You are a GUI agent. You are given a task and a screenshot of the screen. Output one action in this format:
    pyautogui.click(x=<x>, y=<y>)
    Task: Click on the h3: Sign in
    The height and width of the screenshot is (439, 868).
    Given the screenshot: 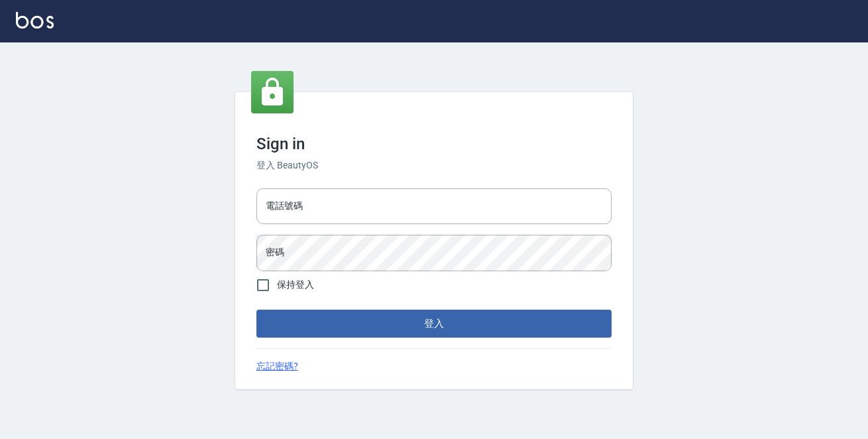 What is the action you would take?
    pyautogui.click(x=434, y=144)
    